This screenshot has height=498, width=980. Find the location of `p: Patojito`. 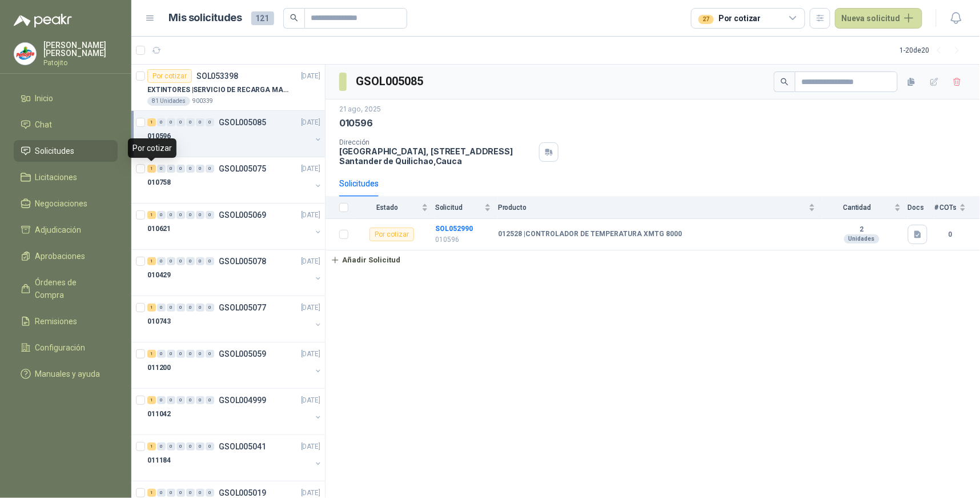

p: Patojito is located at coordinates (81, 63).